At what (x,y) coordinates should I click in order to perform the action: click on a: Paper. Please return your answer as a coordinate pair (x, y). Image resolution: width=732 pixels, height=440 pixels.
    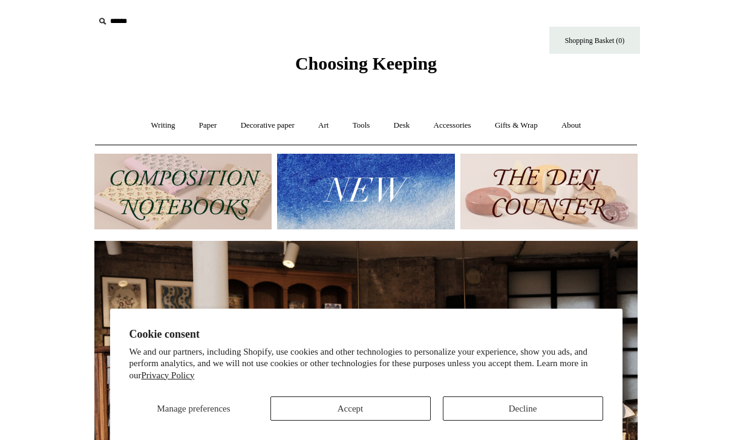
    Looking at the image, I should click on (208, 125).